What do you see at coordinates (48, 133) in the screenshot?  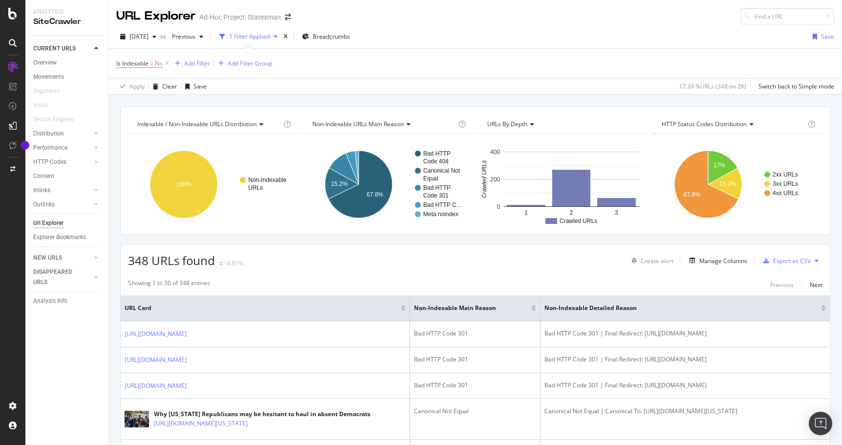 I see `div: Distribution` at bounding box center [48, 133].